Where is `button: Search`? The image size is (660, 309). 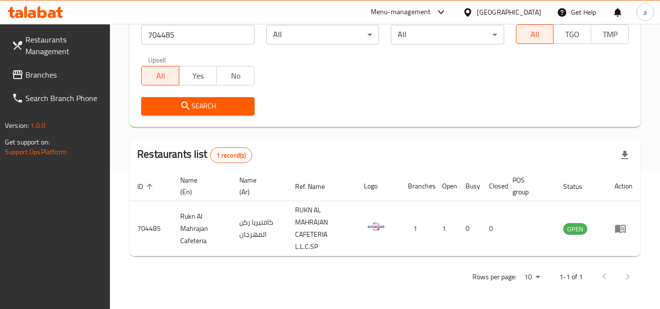
button: Search is located at coordinates (197, 106).